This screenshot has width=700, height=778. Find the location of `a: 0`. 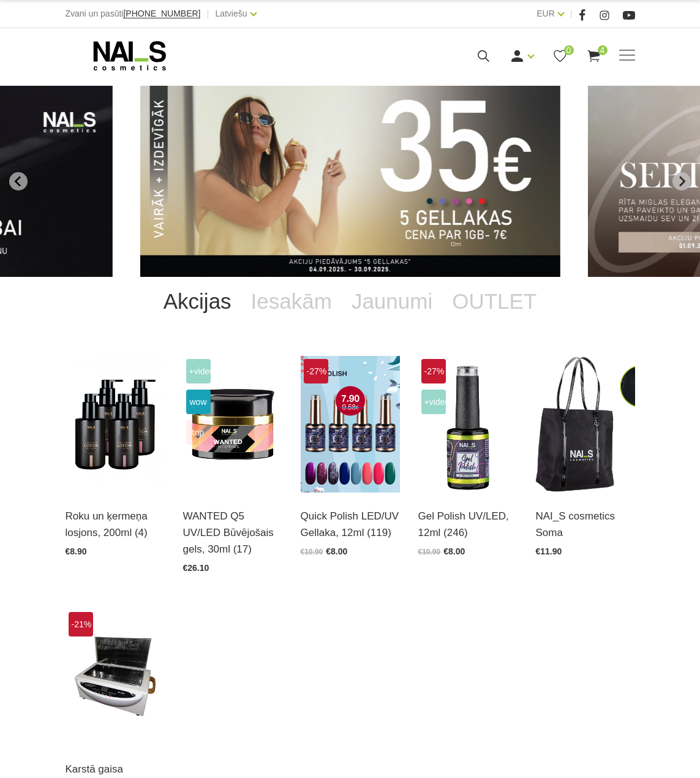

a: 0 is located at coordinates (560, 56).